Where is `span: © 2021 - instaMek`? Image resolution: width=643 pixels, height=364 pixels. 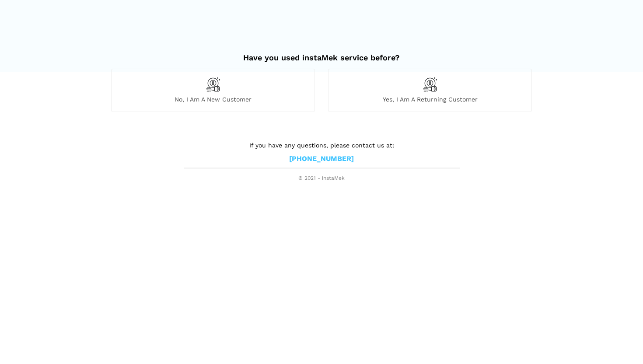
span: © 2021 - instaMek is located at coordinates (322, 178).